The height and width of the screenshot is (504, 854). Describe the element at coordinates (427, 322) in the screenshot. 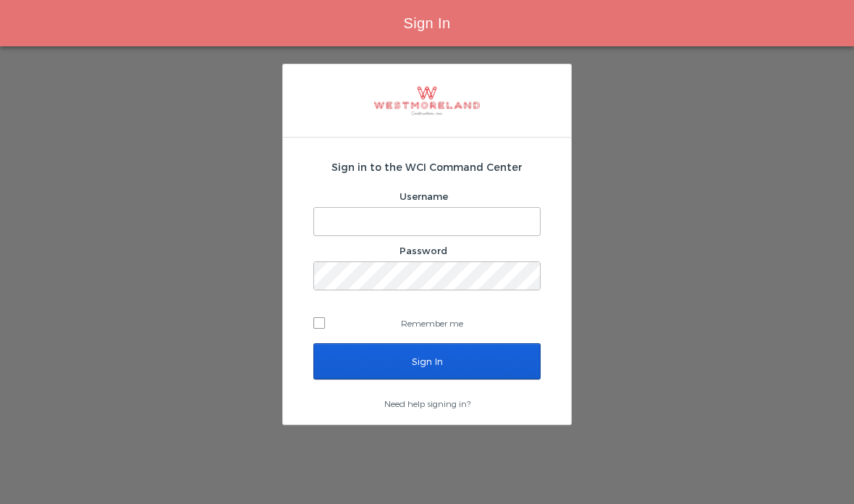

I see `label: Remember me` at that location.